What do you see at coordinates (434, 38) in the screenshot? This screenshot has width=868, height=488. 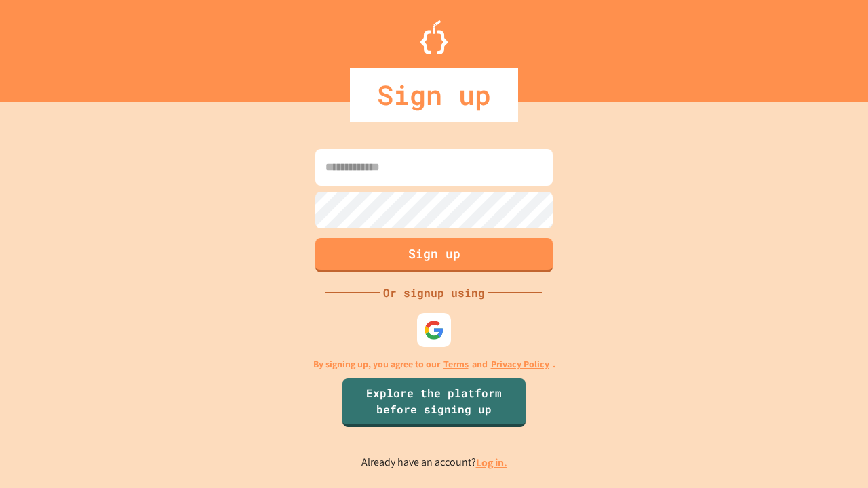 I see `img: Logo.svg` at bounding box center [434, 38].